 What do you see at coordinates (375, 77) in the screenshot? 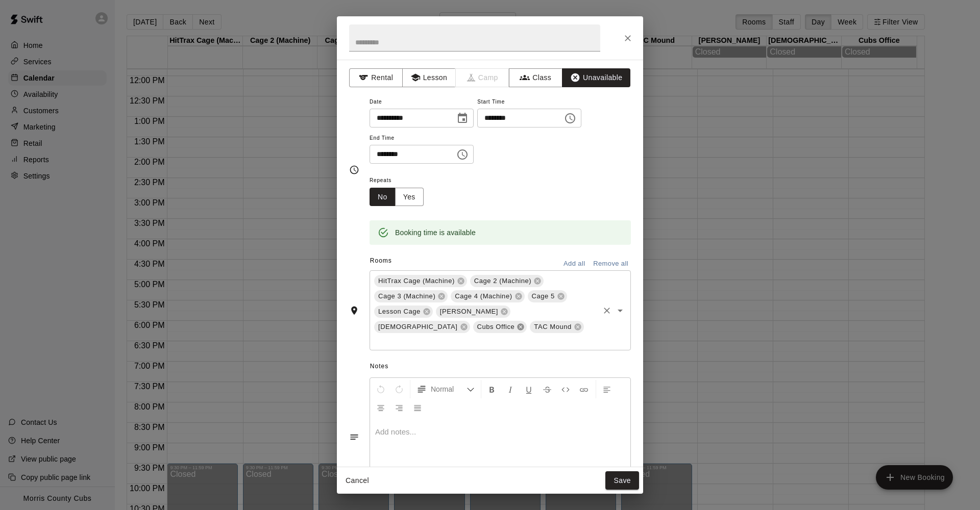
I see `button: Rental` at bounding box center [375, 77].